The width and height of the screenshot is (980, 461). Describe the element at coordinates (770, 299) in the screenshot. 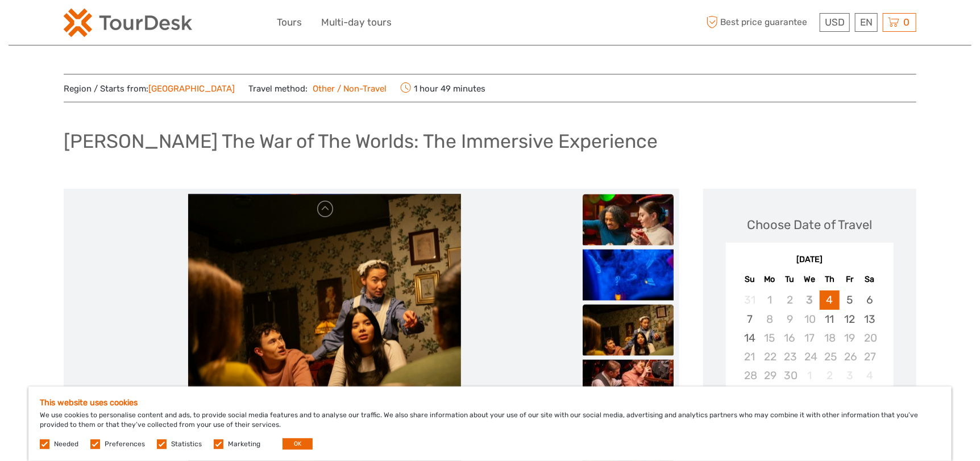

I see `div: Not available Monday, September 1st, 2025` at that location.